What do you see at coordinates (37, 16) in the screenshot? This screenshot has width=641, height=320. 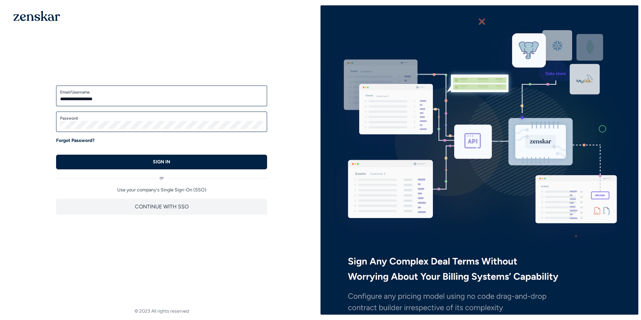 I see `img: 1OGAJ2xQqyY4LXKgY66KYq0eOWRCkrZdAb3gUhuVAqdWPZE9SRJmCz+oDMSn4zDLXe31Ii730ItAGKgCKgCCgCikA4Av8PJUP...` at bounding box center [37, 16].